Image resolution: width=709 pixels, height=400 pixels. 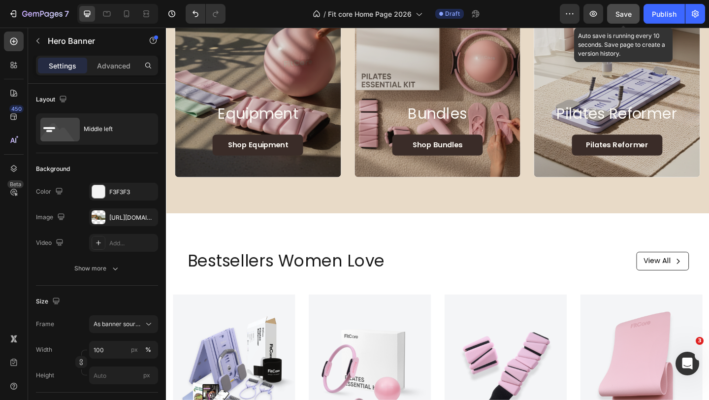 I want to click on div: Video, so click(x=51, y=243).